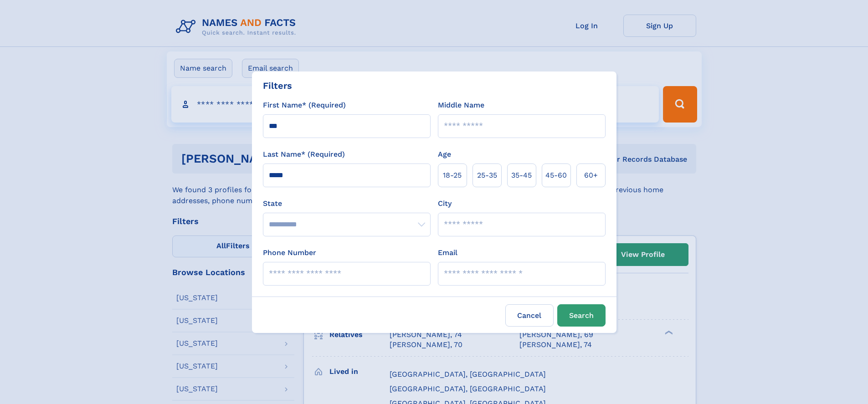 The height and width of the screenshot is (404, 868). I want to click on label: Phone Number, so click(289, 253).